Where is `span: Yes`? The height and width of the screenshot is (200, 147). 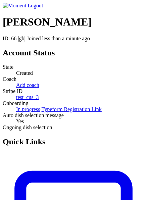
span: Yes is located at coordinates (20, 121).